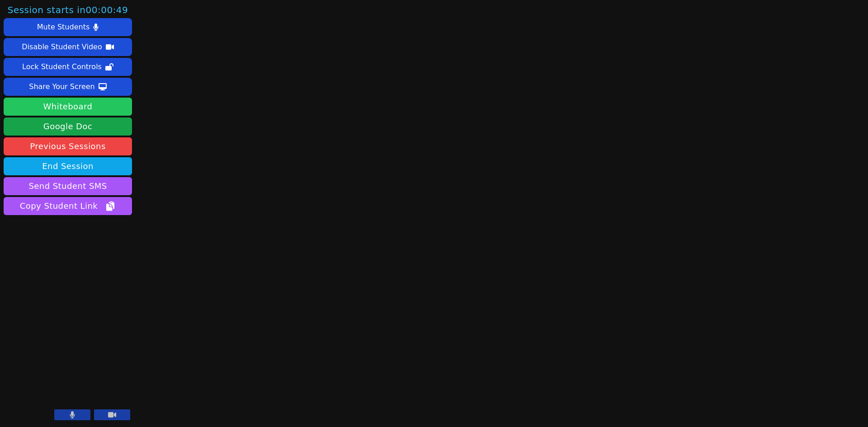 The image size is (868, 427). What do you see at coordinates (68, 146) in the screenshot?
I see `a: Previous Sessions` at bounding box center [68, 146].